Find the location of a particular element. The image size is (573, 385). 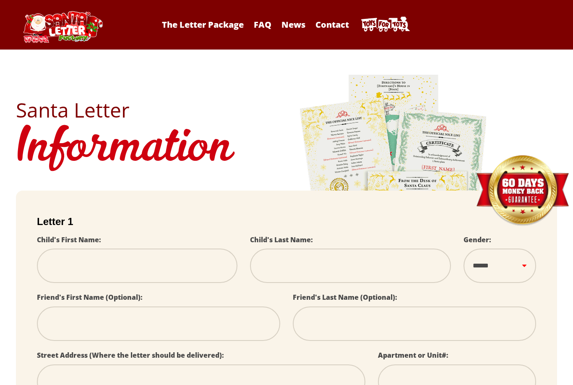

label: Friend's First Name (Optional): is located at coordinates (90, 297).